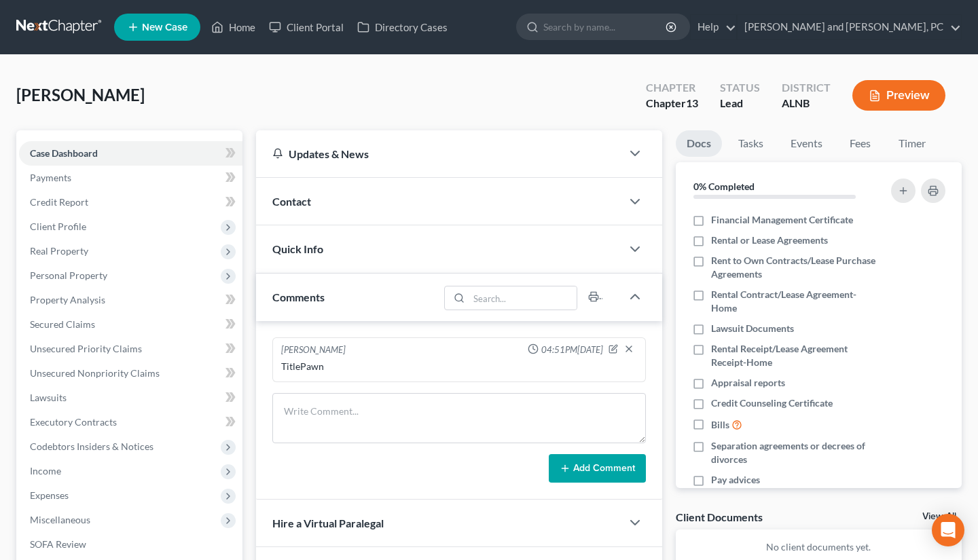 This screenshot has height=560, width=978. I want to click on p: No client documents yet., so click(819, 547).